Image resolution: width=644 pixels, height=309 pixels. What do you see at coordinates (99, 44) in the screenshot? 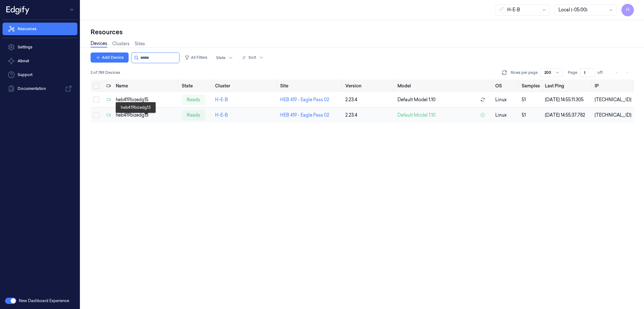
I see `a: Devices` at bounding box center [99, 44].